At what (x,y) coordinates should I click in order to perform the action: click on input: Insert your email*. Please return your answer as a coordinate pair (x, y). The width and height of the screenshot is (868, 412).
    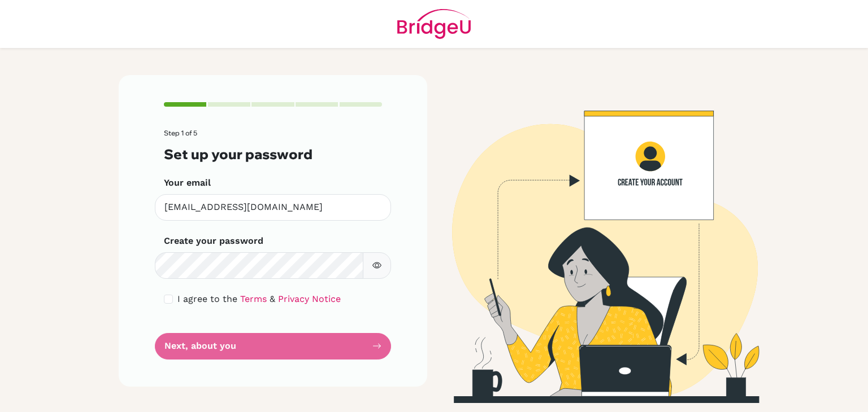
    Looking at the image, I should click on (273, 207).